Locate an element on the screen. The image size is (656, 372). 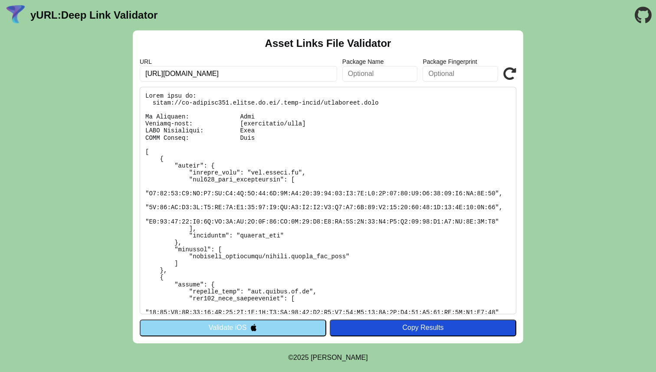
a: Michael Ibragimchayev's Personal Site is located at coordinates (339, 357).